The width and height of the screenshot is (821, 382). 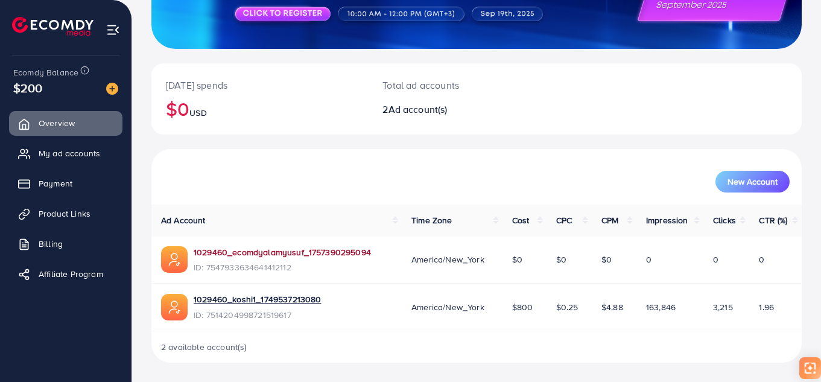 I want to click on span: Time Zone, so click(x=432, y=220).